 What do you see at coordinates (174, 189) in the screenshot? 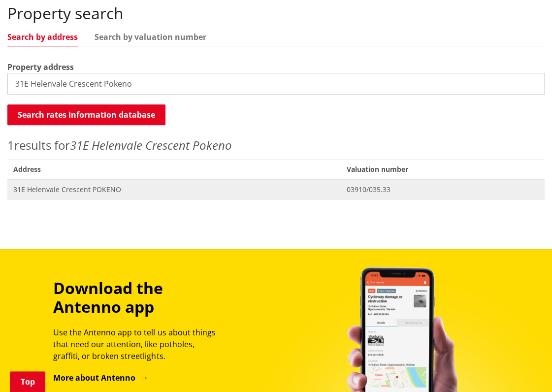
I see `span: 31E Helenvale Crescent POKENO` at bounding box center [174, 189].